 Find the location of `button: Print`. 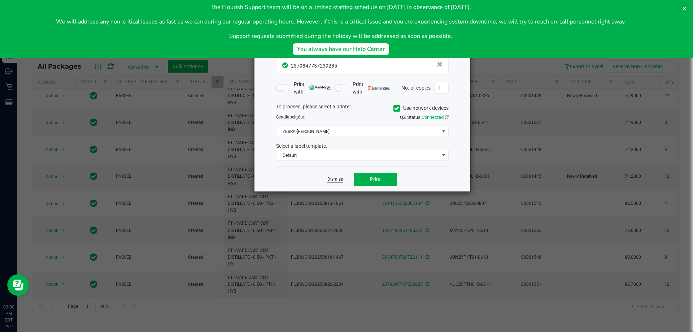

button: Print is located at coordinates (375, 179).